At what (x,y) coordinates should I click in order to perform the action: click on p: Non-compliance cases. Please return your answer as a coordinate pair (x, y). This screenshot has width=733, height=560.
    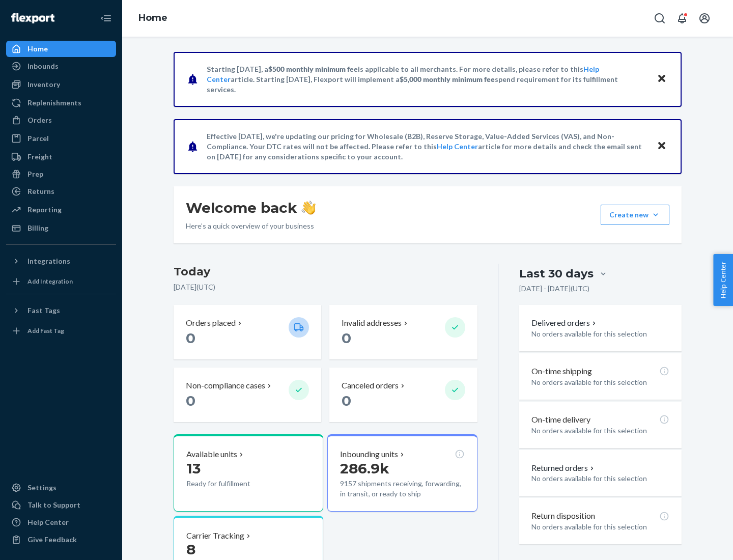
    Looking at the image, I should click on (225, 386).